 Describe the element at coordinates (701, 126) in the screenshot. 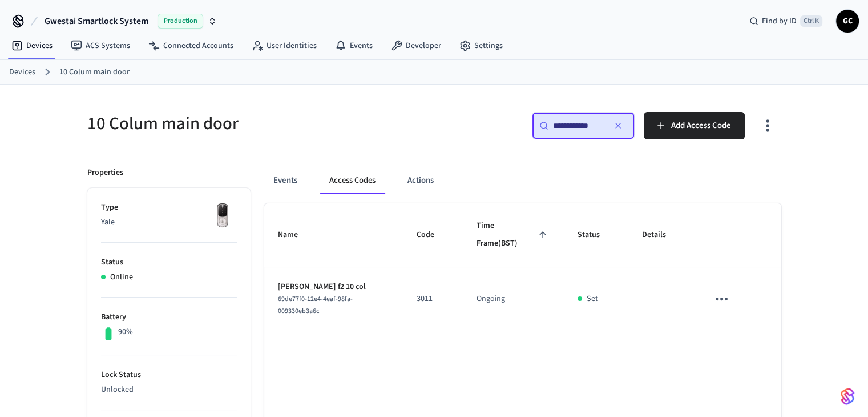

I see `span: Add Access Code` at that location.